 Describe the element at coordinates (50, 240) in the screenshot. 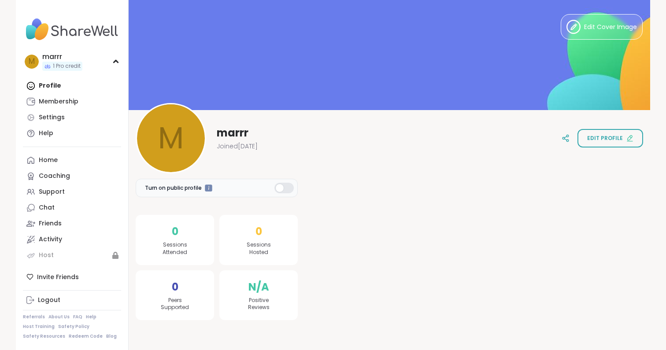

I see `div: Activity` at that location.